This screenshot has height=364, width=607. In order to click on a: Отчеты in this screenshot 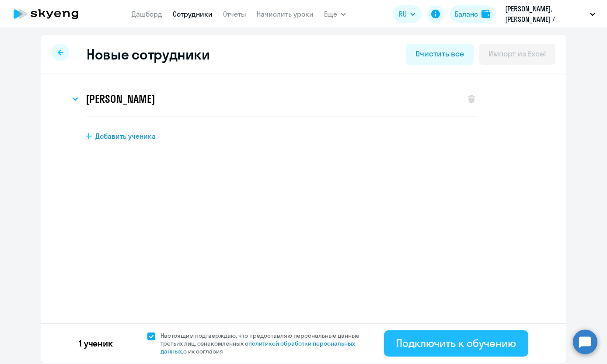, I will do `click(234, 14)`.